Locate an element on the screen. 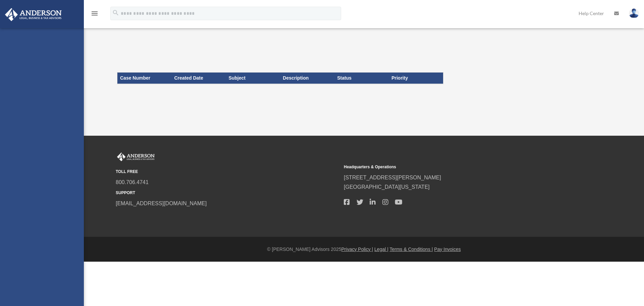 The height and width of the screenshot is (306, 644). small: Headquarters & Operations is located at coordinates (456, 167).